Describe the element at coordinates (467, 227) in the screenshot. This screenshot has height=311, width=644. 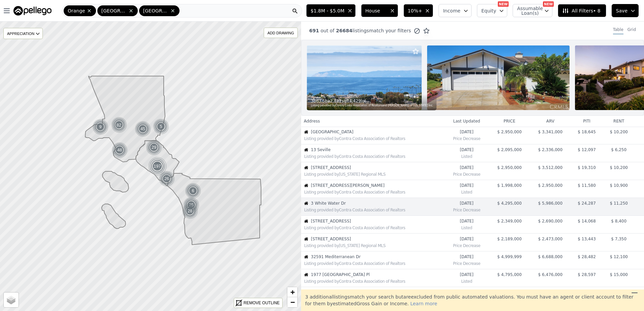
I see `div: Listed` at that location.